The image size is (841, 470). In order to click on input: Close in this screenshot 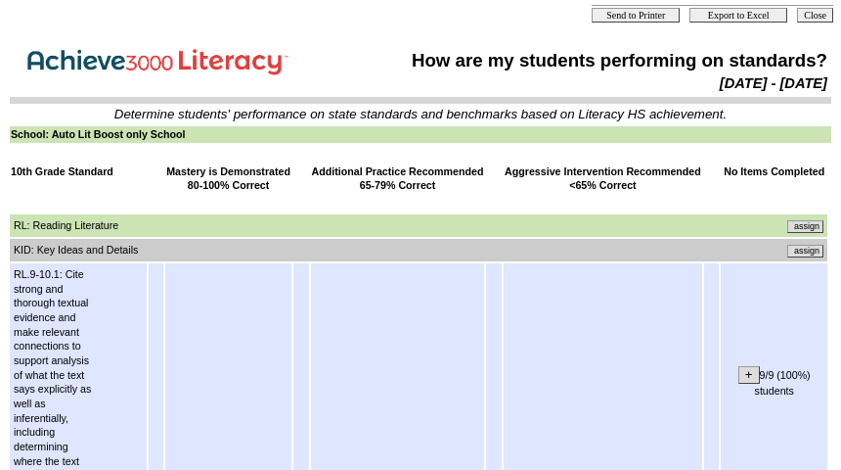, I will do `click(815, 15)`.